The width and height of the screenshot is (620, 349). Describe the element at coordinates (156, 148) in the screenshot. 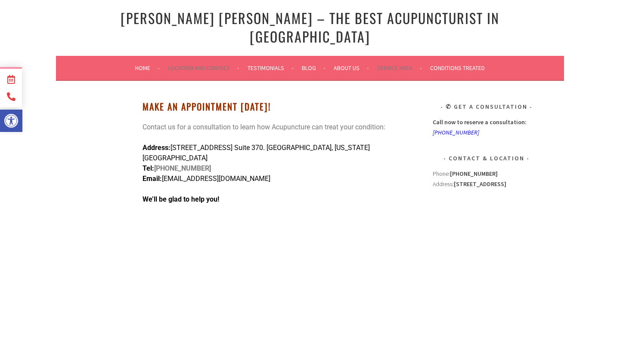

I see `strong: Address:` at that location.